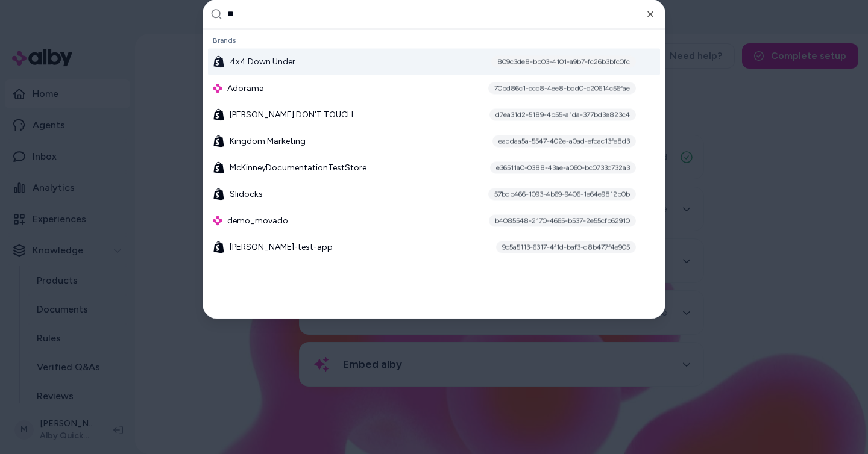  Describe the element at coordinates (561, 88) in the screenshot. I see `div: 70bd86c1-ccc8-4ee8-bdd0-c20614c56fae` at that location.